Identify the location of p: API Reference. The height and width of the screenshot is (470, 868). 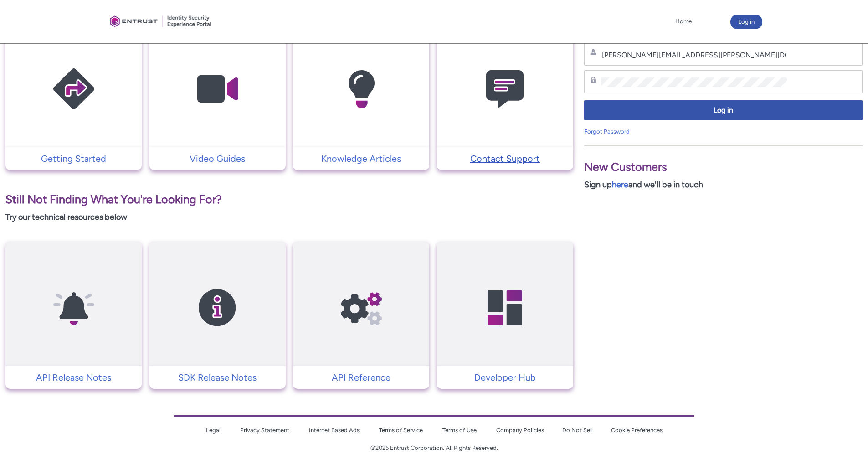
(361, 377).